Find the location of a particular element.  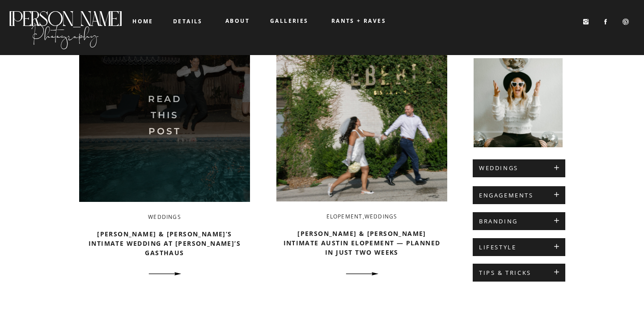

h2: WEDDINGS is located at coordinates (519, 168).